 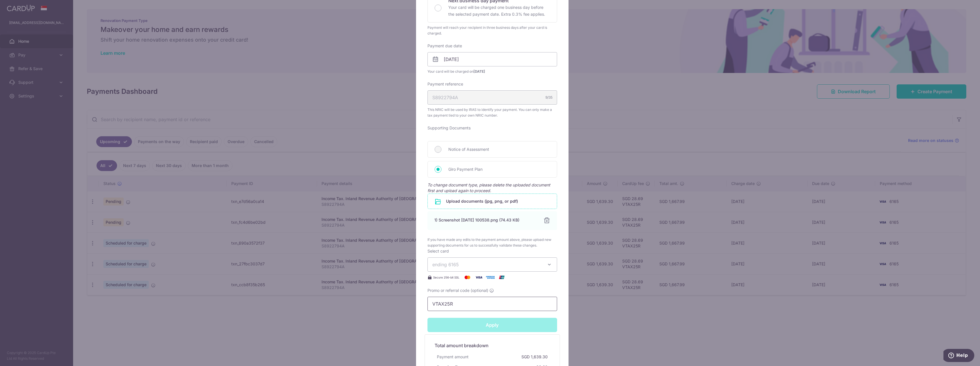 What do you see at coordinates (479, 277) in the screenshot?
I see `img: Visa` at bounding box center [479, 277].